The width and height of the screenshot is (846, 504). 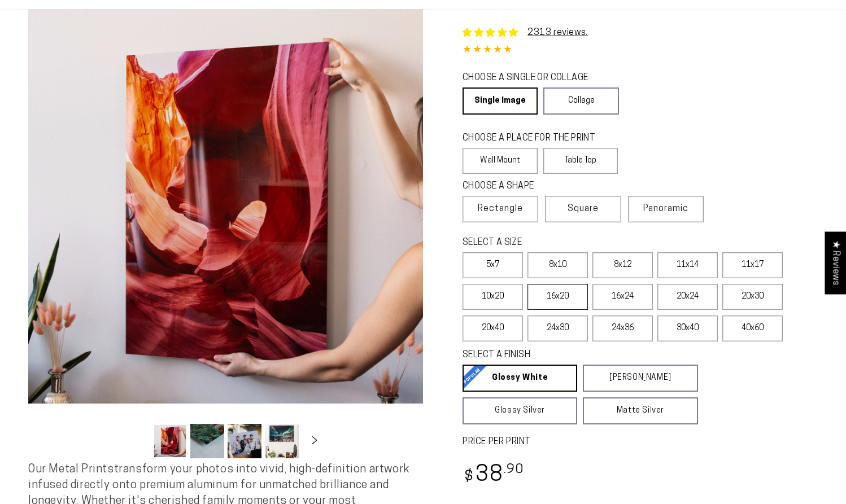 What do you see at coordinates (622, 265) in the screenshot?
I see `label: 8x12` at bounding box center [622, 265].